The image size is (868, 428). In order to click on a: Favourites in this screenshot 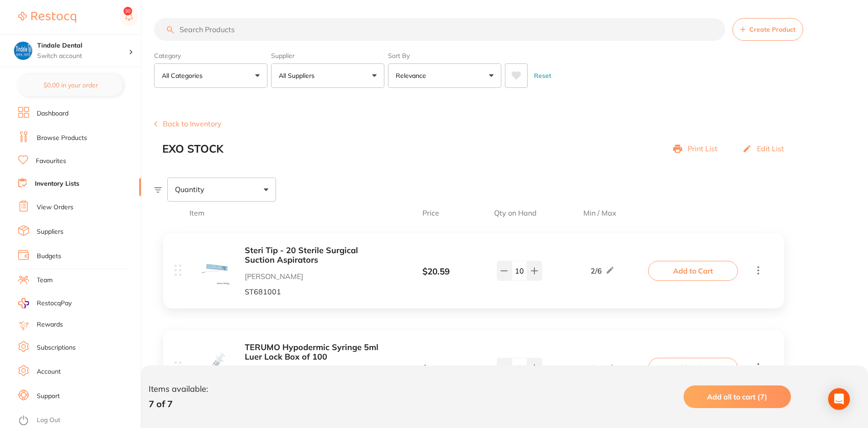, I will do `click(51, 161)`.